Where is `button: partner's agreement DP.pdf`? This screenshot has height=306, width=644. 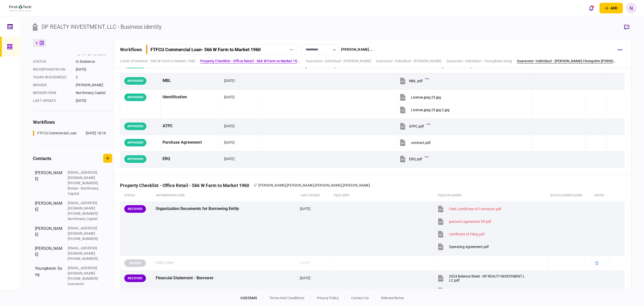
button: partner's agreement DP.pdf is located at coordinates (464, 221).